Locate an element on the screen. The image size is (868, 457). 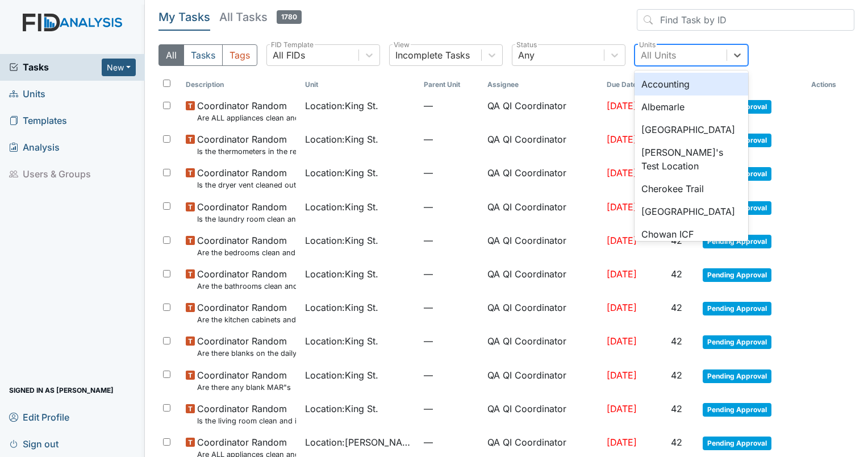
h5: All Tasks is located at coordinates (260, 17).